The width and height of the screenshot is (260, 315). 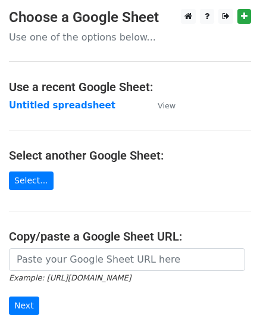 What do you see at coordinates (161, 105) in the screenshot?
I see `a: View` at bounding box center [161, 105].